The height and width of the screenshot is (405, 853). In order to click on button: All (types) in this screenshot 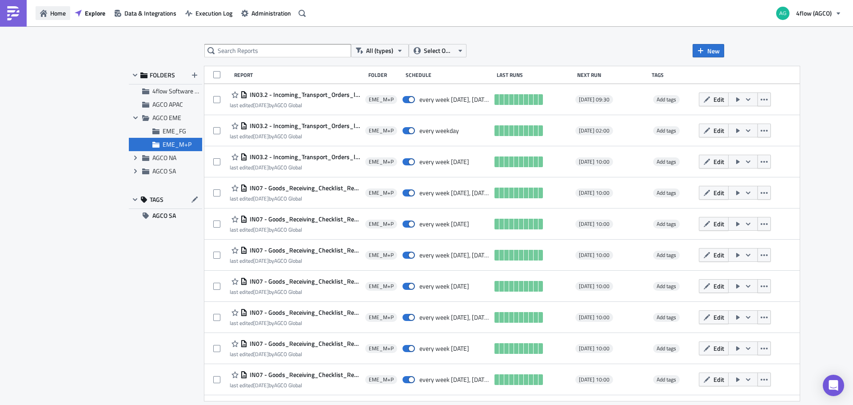, I will do `click(380, 51)`.